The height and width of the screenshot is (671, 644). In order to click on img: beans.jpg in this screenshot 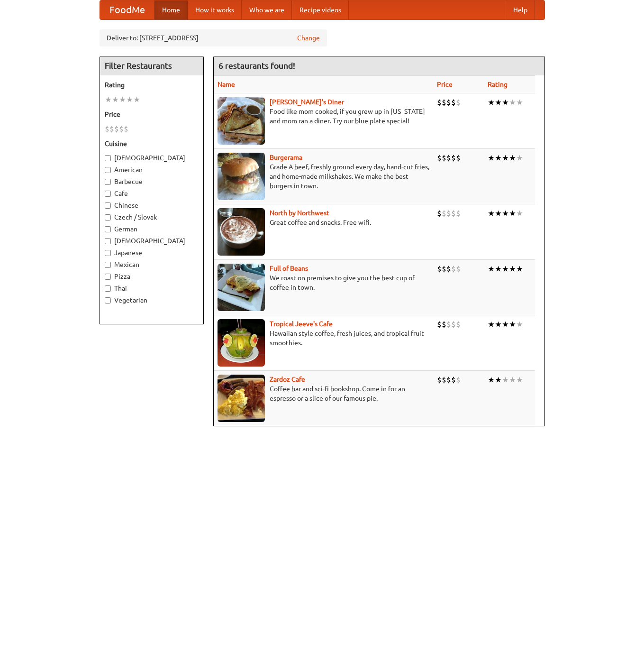, I will do `click(241, 287)`.